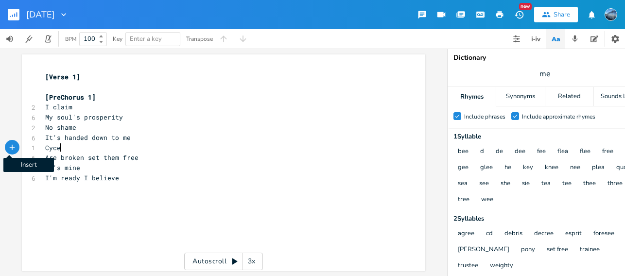  What do you see at coordinates (567, 184) in the screenshot?
I see `button: tee` at bounding box center [567, 184].